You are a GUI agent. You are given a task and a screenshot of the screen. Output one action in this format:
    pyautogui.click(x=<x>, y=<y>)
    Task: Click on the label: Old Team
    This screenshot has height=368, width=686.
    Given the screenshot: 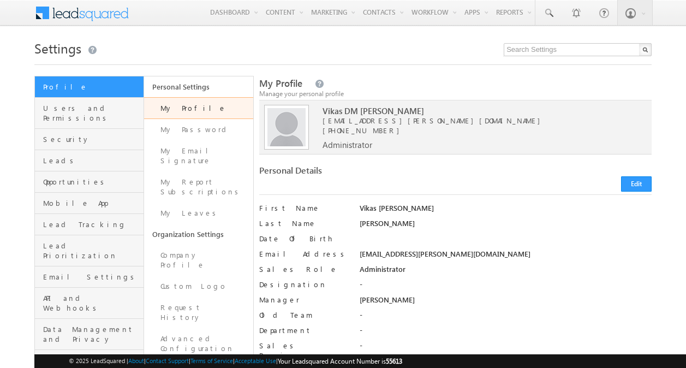 What is the action you would take?
    pyautogui.click(x=305, y=315)
    